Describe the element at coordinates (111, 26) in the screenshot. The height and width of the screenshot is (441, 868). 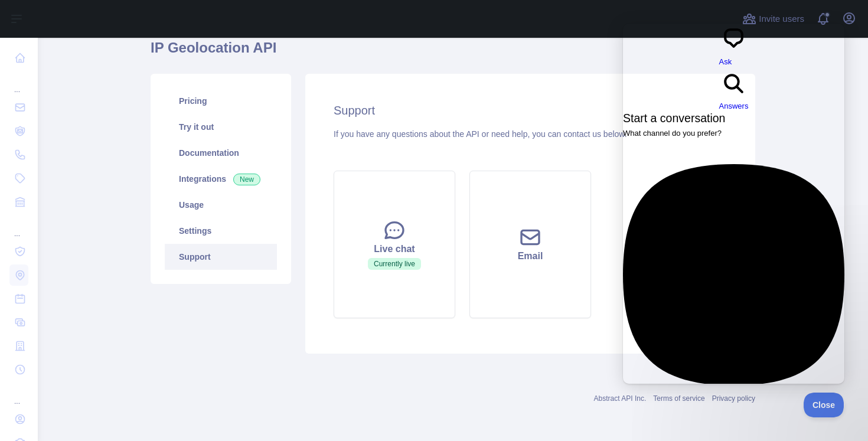
I see `span: chat-square` at that location.